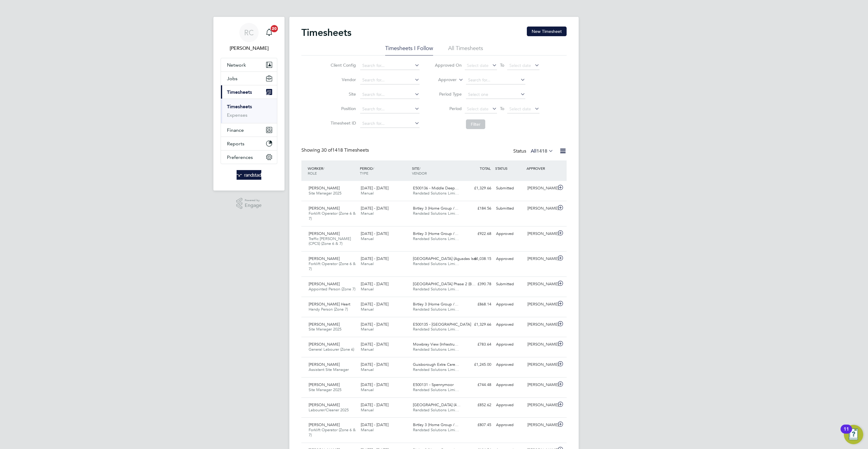  Describe the element at coordinates (478, 365) in the screenshot. I see `div: £1,245.00` at that location.